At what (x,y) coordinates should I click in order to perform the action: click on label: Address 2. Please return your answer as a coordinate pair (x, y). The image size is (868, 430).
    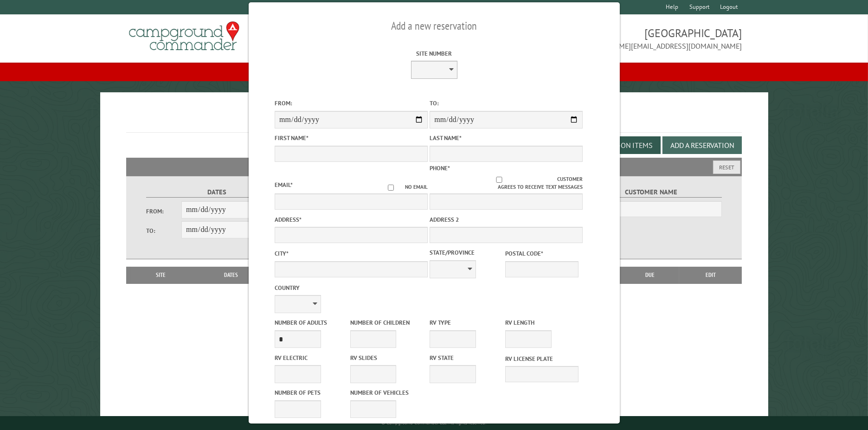
    Looking at the image, I should click on (506, 219).